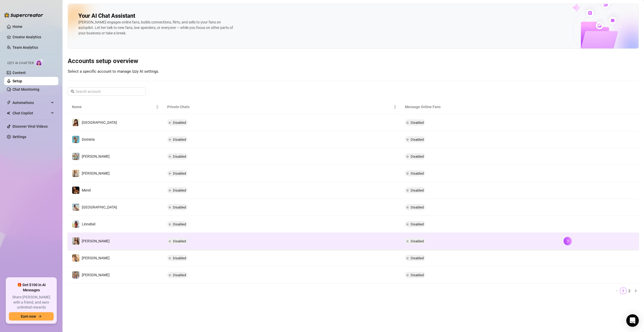  Describe the element at coordinates (115, 107) in the screenshot. I see `th: Name` at that location.